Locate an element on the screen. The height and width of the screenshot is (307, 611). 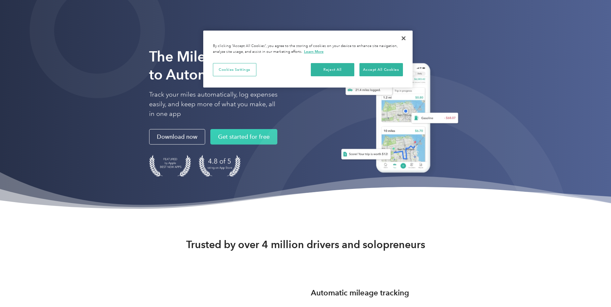
button: Cookies Settings is located at coordinates (234, 70).